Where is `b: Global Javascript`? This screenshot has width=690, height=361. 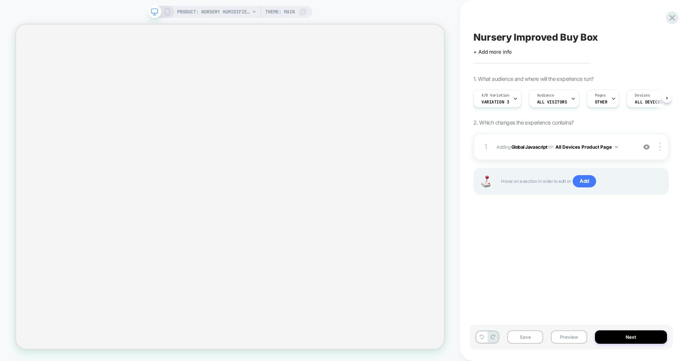 b: Global Javascript is located at coordinates (530, 147).